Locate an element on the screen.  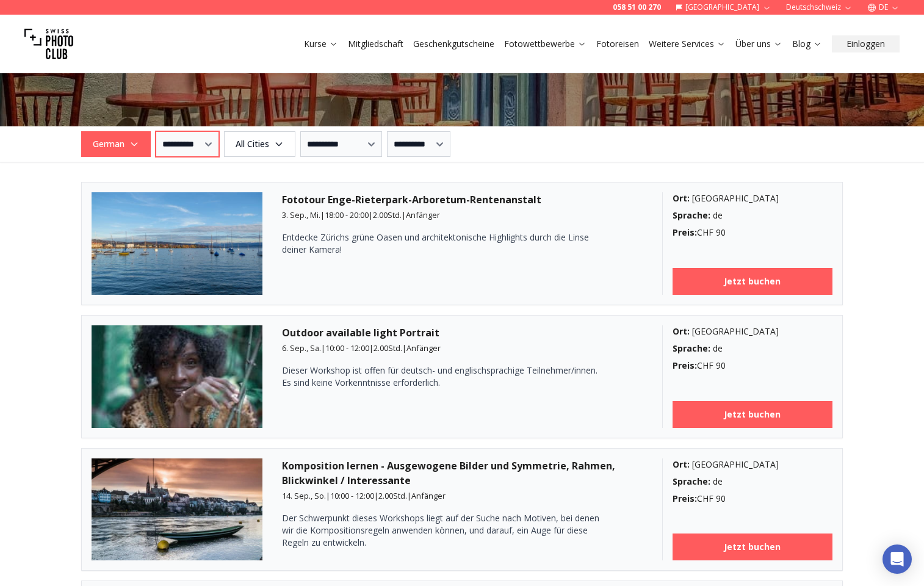
p: Entdecke Zürichs grüne Oasen und architektonische Highlights durch die Linse deiner Kamera! is located at coordinates (440, 243).